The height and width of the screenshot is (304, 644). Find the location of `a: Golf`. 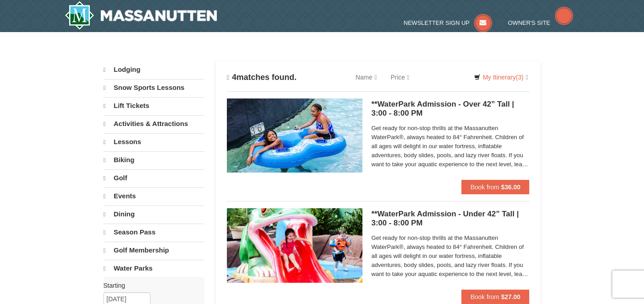

a: Golf is located at coordinates (154, 178).